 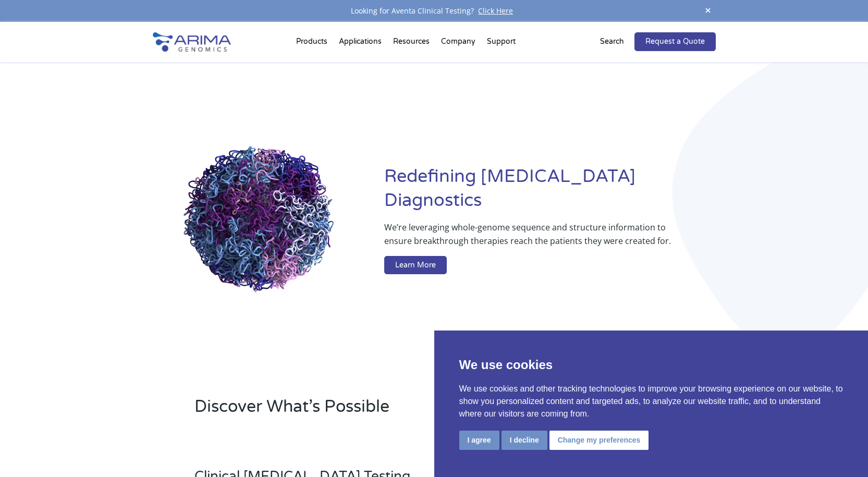 I want to click on p: We’re leveraging whole-genome sequence and structure information to ensure breakthrough therapies..., so click(x=529, y=238).